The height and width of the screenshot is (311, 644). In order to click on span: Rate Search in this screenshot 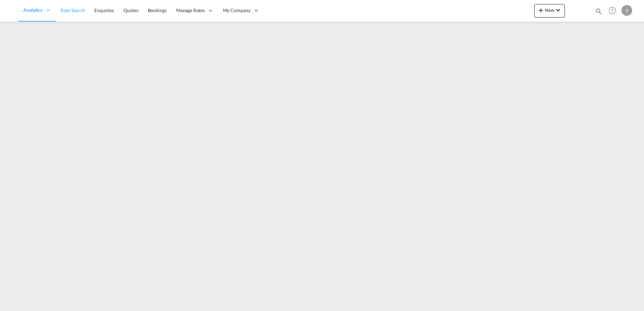, I will do `click(73, 10)`.